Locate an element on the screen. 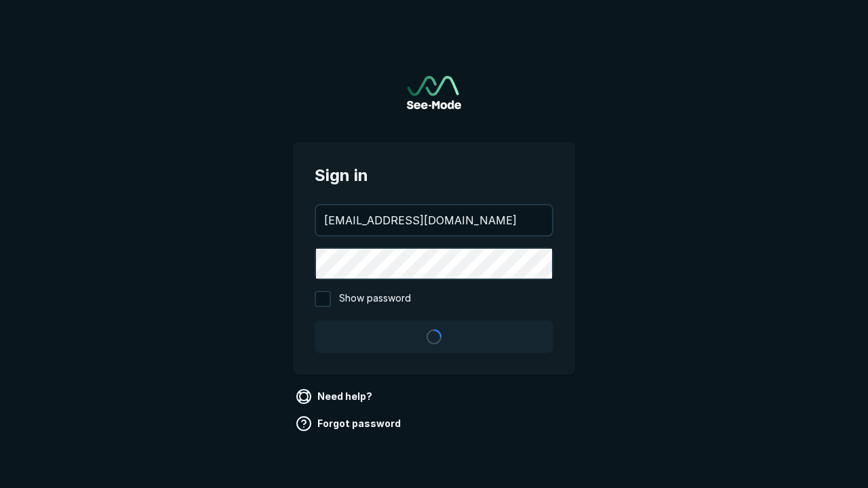  span: Sign in is located at coordinates (434, 175).